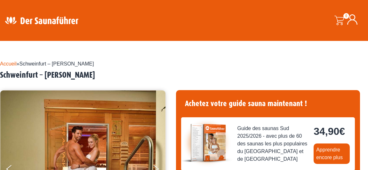  Describe the element at coordinates (330, 154) in the screenshot. I see `font: Apprendre encore plus` at that location.